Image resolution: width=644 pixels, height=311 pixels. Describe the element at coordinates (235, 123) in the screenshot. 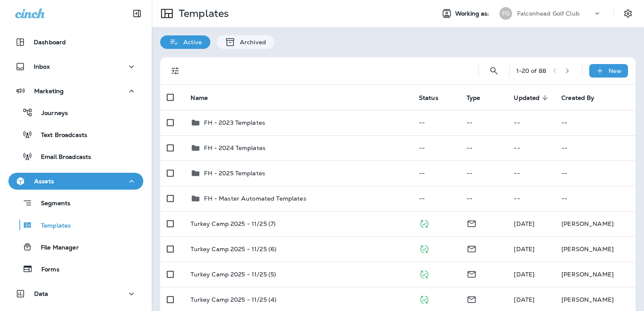

I see `p: FH - 2023 Templates` at that location.